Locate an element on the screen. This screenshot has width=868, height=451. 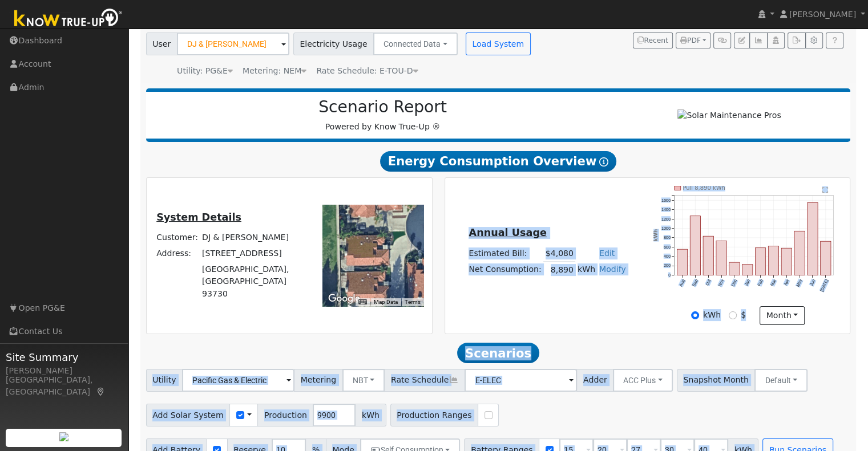
td: 8,890 is located at coordinates (559, 270).